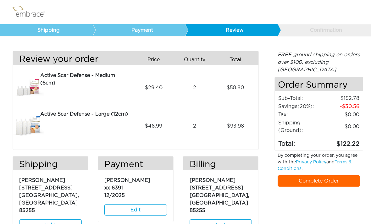 This screenshot has width=371, height=224. I want to click on h3: Review your order, so click(72, 60).